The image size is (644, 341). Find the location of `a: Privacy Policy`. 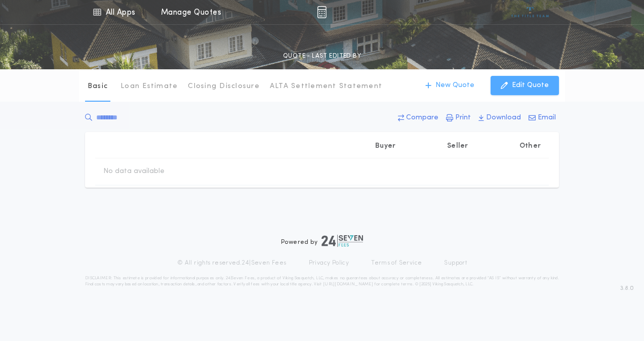

a: Privacy Policy is located at coordinates (329, 263).